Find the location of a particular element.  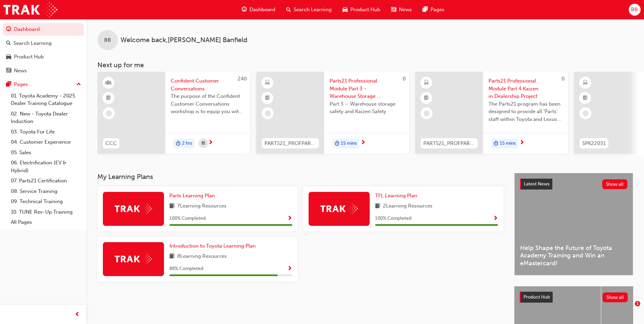

a: Introduction to Toyota Learning Plan is located at coordinates (214, 246).